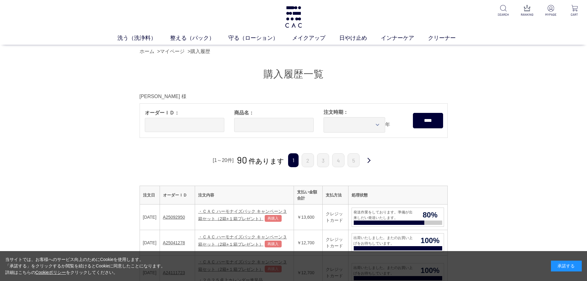 Image resolution: width=587 pixels, height=281 pixels. What do you see at coordinates (338, 160) in the screenshot?
I see `a: 4` at bounding box center [338, 160].